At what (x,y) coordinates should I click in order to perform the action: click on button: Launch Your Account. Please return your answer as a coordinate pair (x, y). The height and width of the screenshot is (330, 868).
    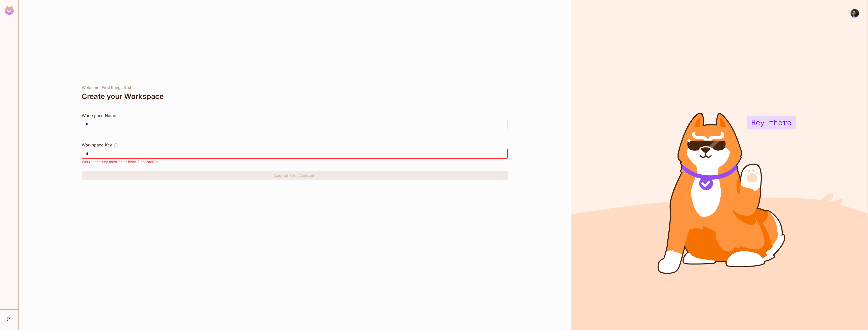
    Looking at the image, I should click on (295, 176).